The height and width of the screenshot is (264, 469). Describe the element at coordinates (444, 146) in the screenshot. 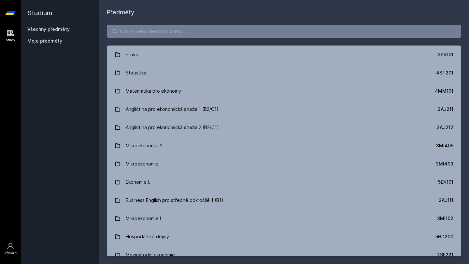

I see `div: 3MI405` at that location.